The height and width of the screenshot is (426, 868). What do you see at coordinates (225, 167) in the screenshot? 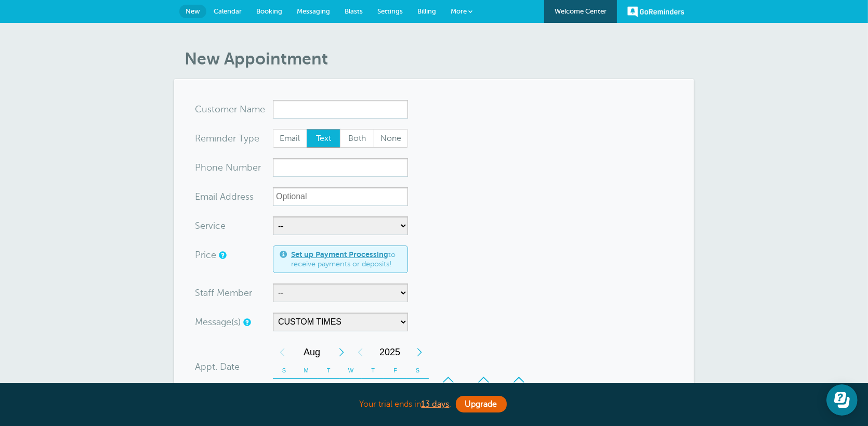
I see `span: ne Nu` at bounding box center [225, 167].